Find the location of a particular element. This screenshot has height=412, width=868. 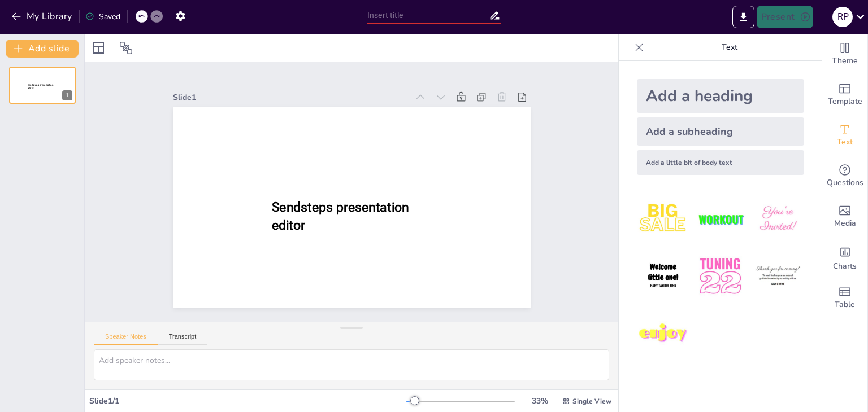

div: Add images, graphics, shapes or video is located at coordinates (845, 217).